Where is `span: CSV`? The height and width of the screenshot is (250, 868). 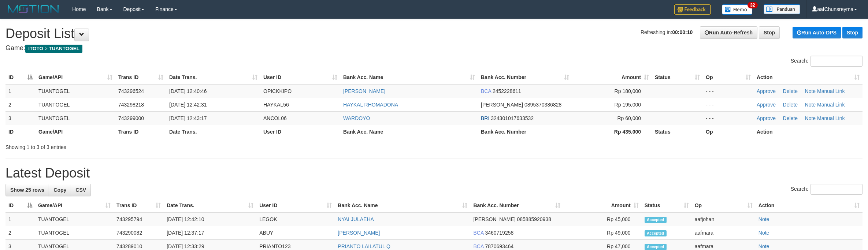 span: CSV is located at coordinates (81, 190).